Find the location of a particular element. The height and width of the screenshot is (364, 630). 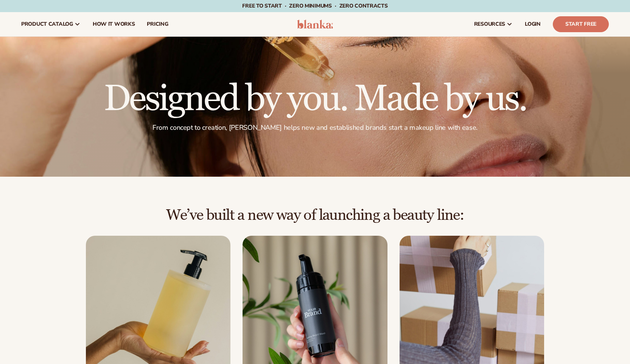

a: resources is located at coordinates (494, 24).